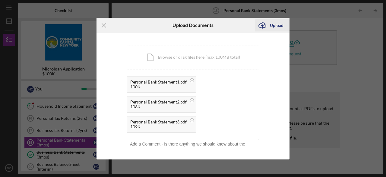 The width and height of the screenshot is (386, 177). I want to click on div: Personal Bank Statement1.pdf, so click(158, 82).